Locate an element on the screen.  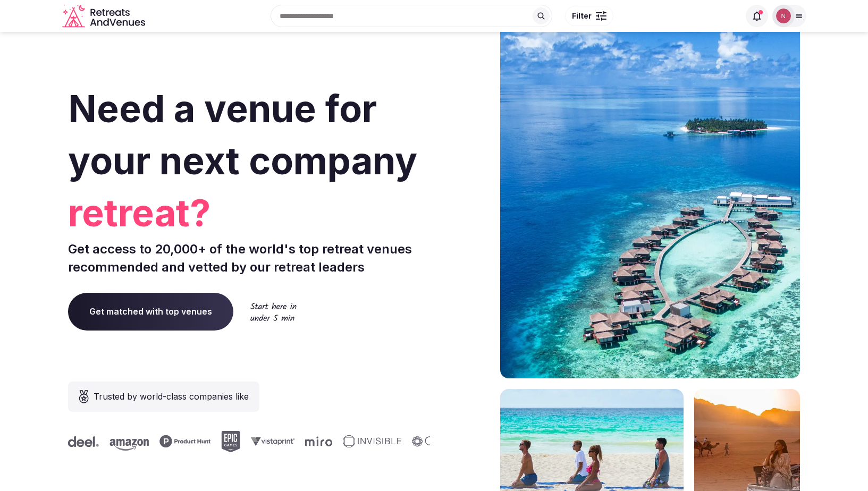
span: retreat? is located at coordinates (249, 213).